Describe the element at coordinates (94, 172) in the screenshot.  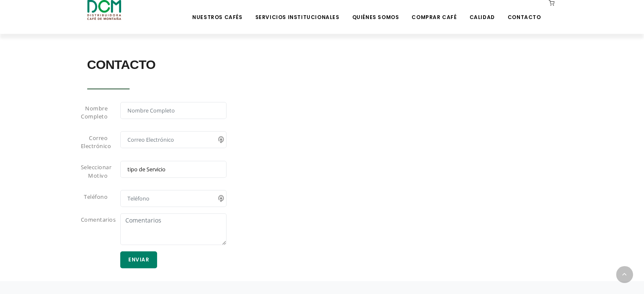
I see `label: Seleccionar Motivo` at that location.